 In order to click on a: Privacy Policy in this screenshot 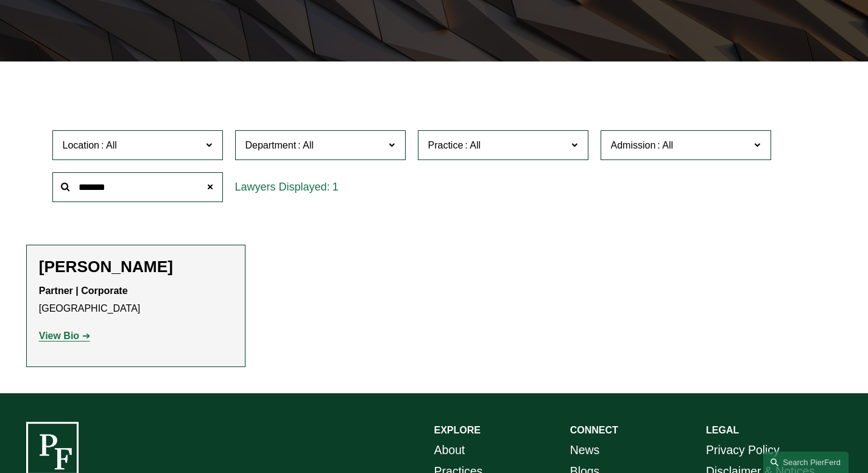, I will do `click(743, 450)`.